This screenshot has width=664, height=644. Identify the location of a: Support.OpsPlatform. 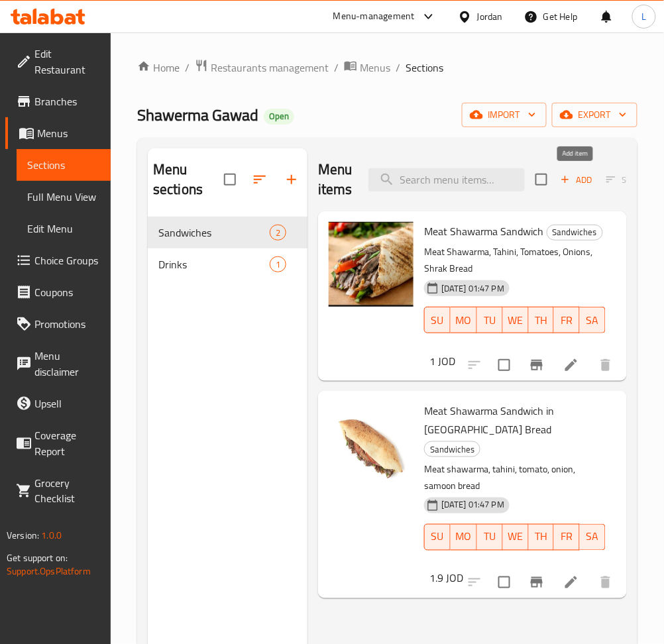
(48, 572).